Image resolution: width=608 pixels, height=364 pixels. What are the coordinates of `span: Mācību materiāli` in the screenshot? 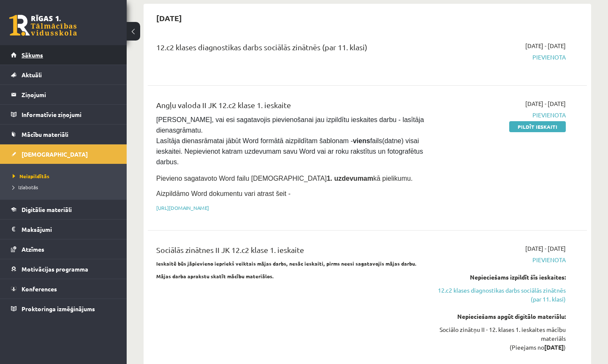 It's located at (45, 134).